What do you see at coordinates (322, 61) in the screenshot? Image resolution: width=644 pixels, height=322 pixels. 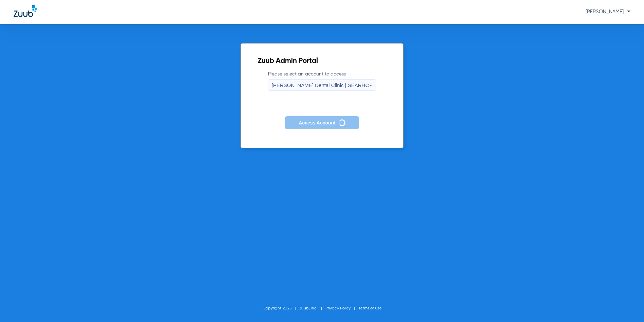 I see `h2: Zuub Admin Portal` at bounding box center [322, 61].